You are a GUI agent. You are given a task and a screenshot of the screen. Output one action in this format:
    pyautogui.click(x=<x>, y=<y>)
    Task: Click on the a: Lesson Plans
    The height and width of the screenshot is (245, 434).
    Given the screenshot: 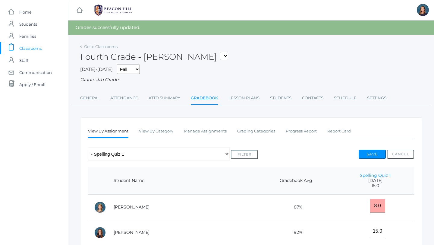 What is the action you would take?
    pyautogui.click(x=244, y=98)
    